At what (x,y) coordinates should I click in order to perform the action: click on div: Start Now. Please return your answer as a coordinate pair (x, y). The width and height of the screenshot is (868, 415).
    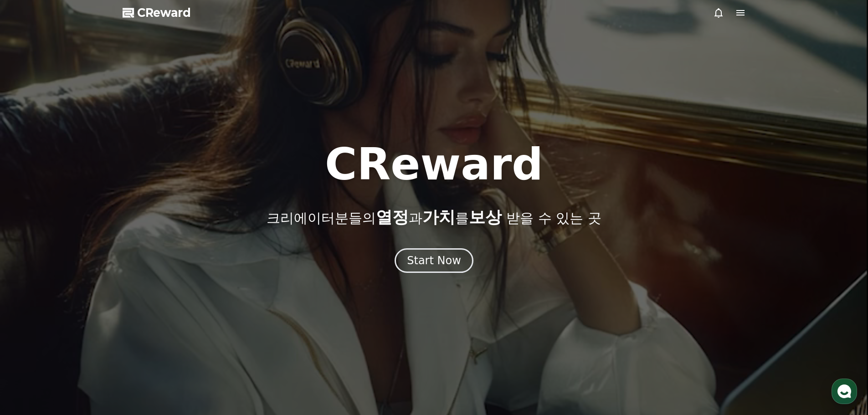
    Looking at the image, I should click on (434, 261).